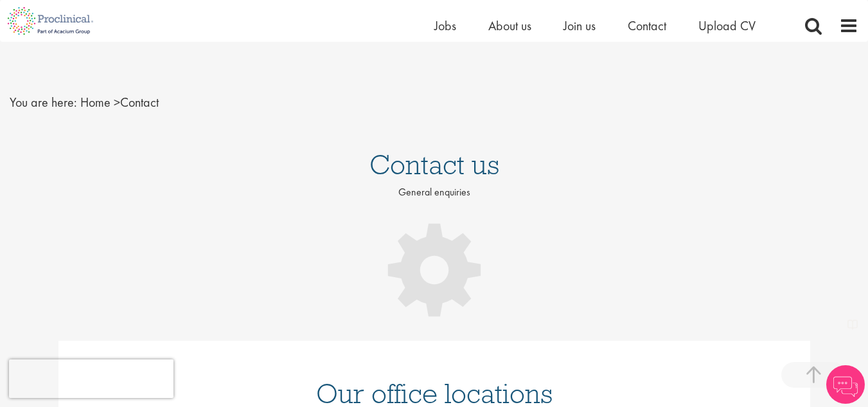 This screenshot has height=407, width=868. Describe the element at coordinates (646, 26) in the screenshot. I see `a: Contact` at that location.